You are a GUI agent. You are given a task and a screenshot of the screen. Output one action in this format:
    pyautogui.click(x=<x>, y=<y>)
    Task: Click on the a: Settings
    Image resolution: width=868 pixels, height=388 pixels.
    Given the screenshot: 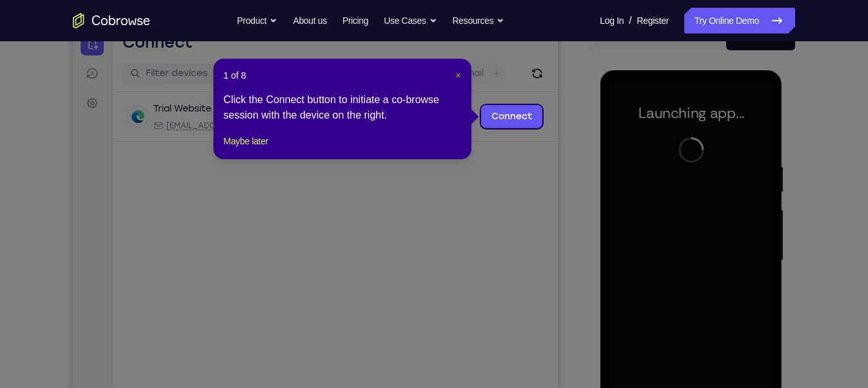 What is the action you would take?
    pyautogui.click(x=19, y=78)
    